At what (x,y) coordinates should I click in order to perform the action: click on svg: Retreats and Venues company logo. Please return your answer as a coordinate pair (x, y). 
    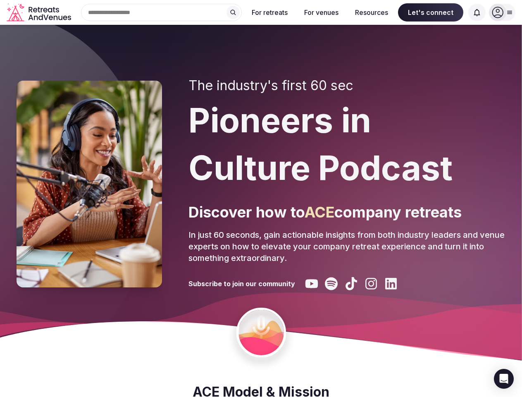
    Looking at the image, I should click on (40, 12).